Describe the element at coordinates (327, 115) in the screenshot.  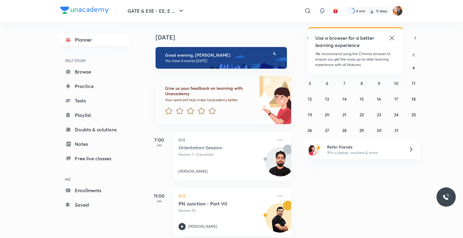
I see `abbr: October 20, 2025` at that location.